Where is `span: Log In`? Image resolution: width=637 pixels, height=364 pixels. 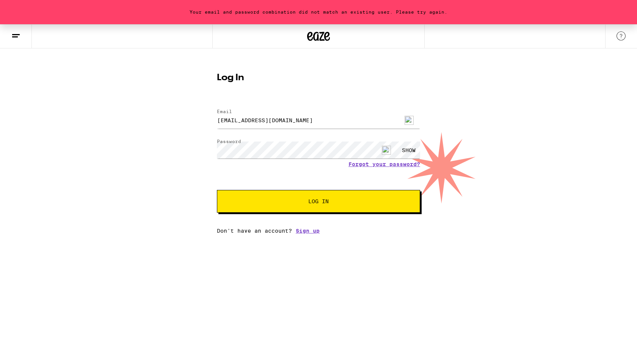
span: Log In is located at coordinates (318, 201).